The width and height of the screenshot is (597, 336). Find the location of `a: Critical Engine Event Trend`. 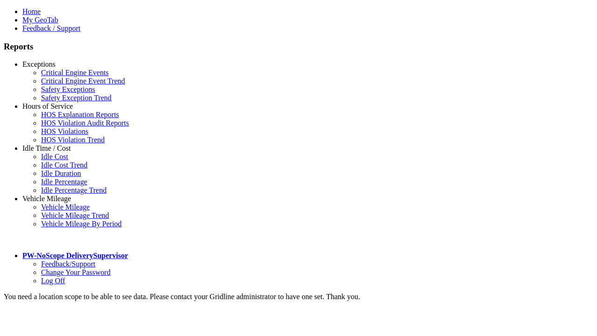

a: Critical Engine Event Trend is located at coordinates (83, 81).